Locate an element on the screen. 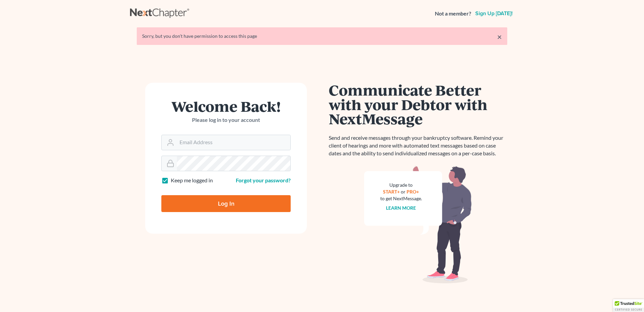 This screenshot has height=312, width=644. a: START+ is located at coordinates (392, 191).